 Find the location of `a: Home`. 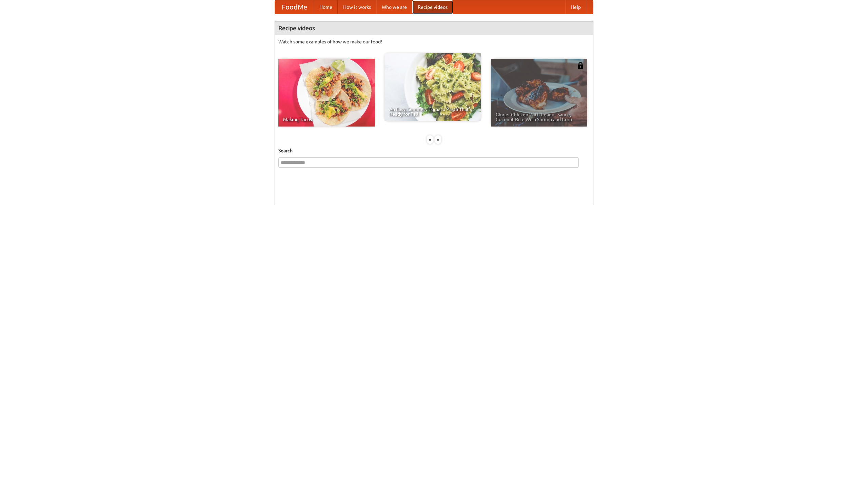

a: Home is located at coordinates (326, 7).